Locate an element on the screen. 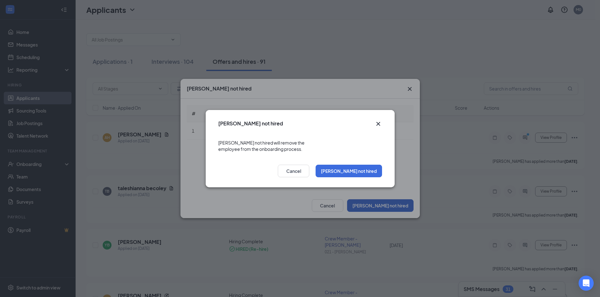 The width and height of the screenshot is (600, 297). button: Close is located at coordinates (378, 124).